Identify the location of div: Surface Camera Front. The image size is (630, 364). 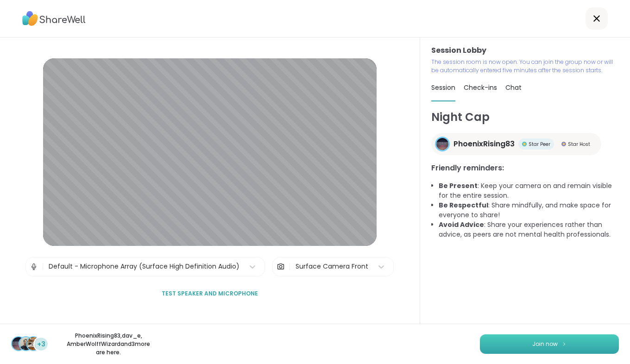
(332, 266).